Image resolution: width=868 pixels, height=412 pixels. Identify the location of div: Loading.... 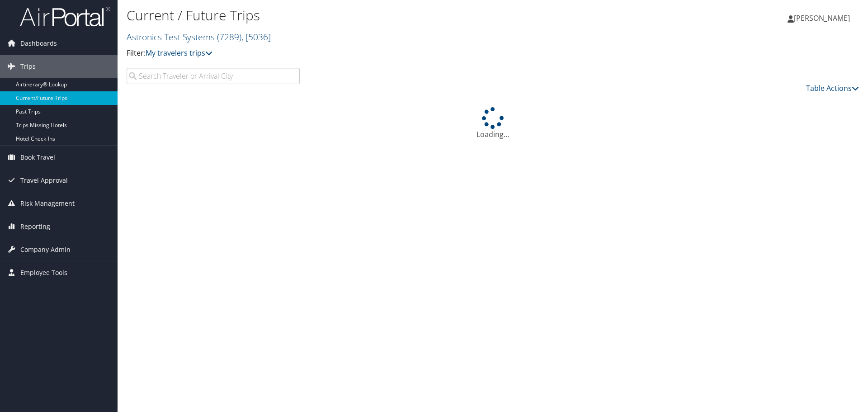
(493, 124).